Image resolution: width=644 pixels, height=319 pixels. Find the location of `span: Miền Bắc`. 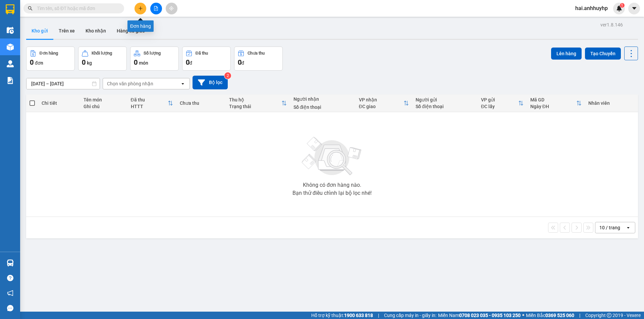

span: Miền Bắc is located at coordinates (550, 315).